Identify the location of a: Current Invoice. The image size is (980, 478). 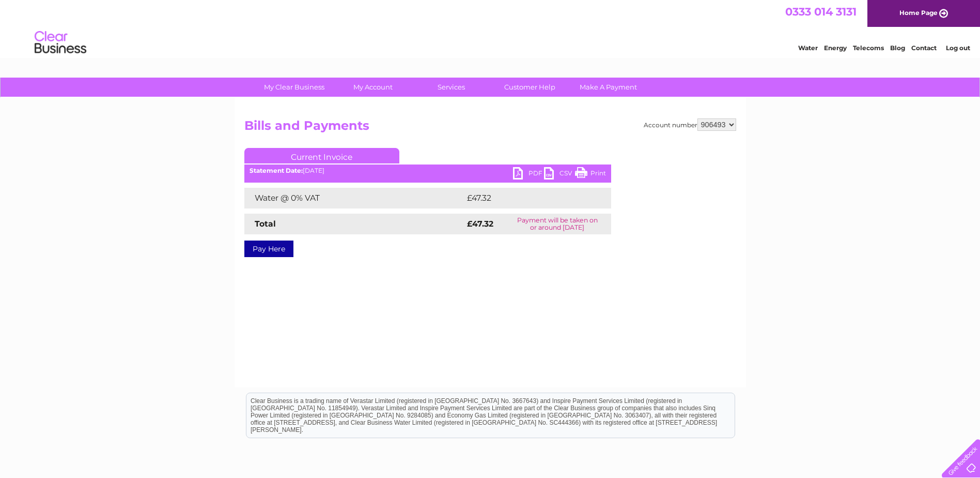
(322, 155).